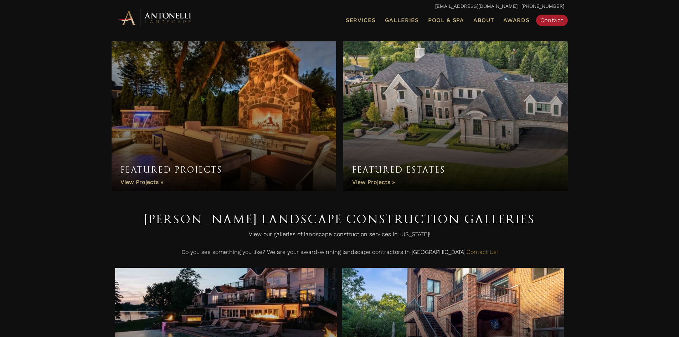  What do you see at coordinates (482, 252) in the screenshot?
I see `a: Contact Us!` at bounding box center [482, 252].